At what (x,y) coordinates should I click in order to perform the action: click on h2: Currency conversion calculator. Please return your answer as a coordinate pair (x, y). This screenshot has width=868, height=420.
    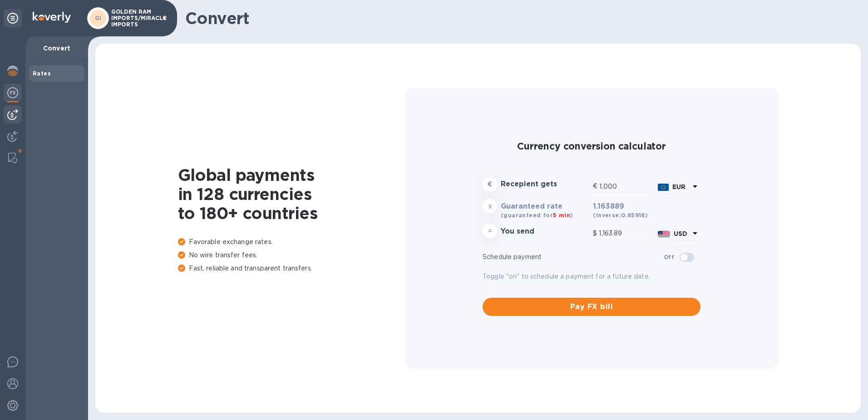
    Looking at the image, I should click on (591, 146).